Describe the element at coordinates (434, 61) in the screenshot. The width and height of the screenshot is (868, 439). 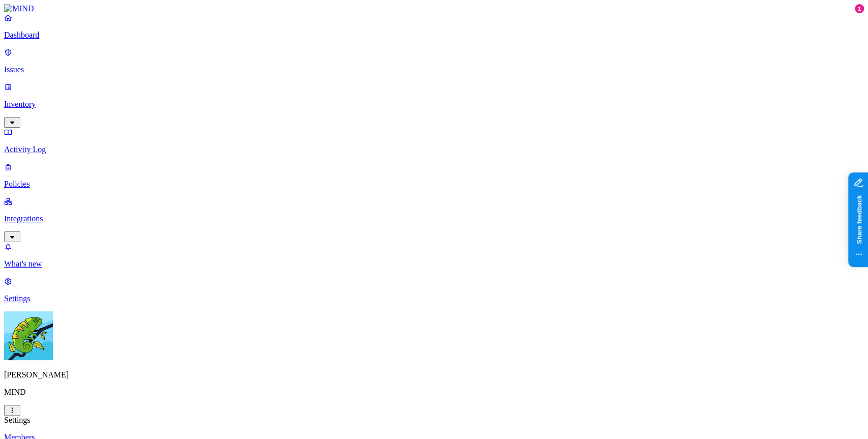
I see `a: Issues` at that location.